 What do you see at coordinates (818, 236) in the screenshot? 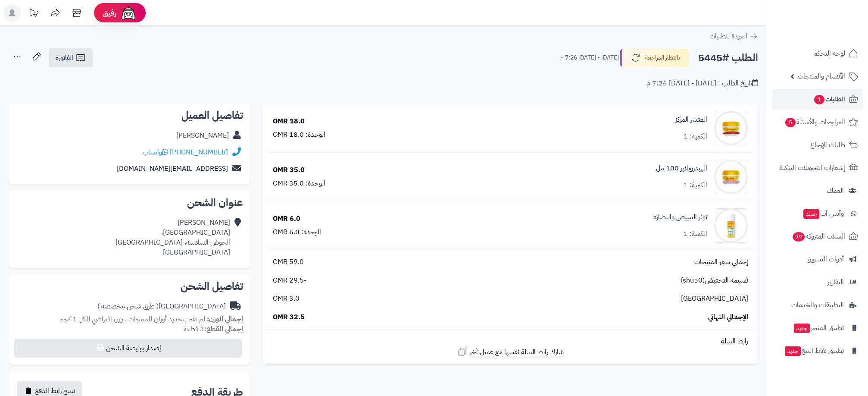
I see `a: السلات المتروكة99` at bounding box center [818, 236].